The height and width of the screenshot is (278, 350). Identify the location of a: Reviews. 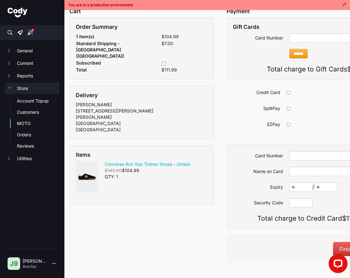
(38, 146).